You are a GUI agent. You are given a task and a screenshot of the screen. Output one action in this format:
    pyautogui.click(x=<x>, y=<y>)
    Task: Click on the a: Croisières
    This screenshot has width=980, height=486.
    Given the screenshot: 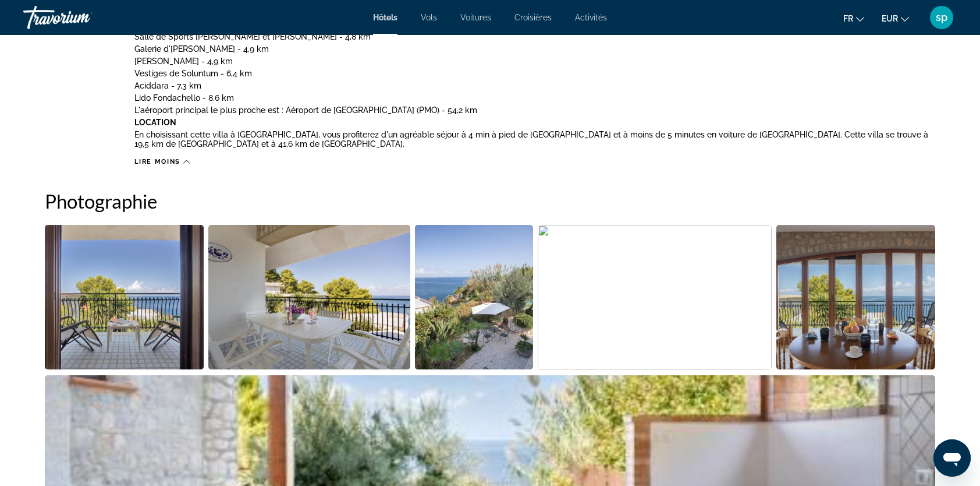 What is the action you would take?
    pyautogui.click(x=533, y=18)
    